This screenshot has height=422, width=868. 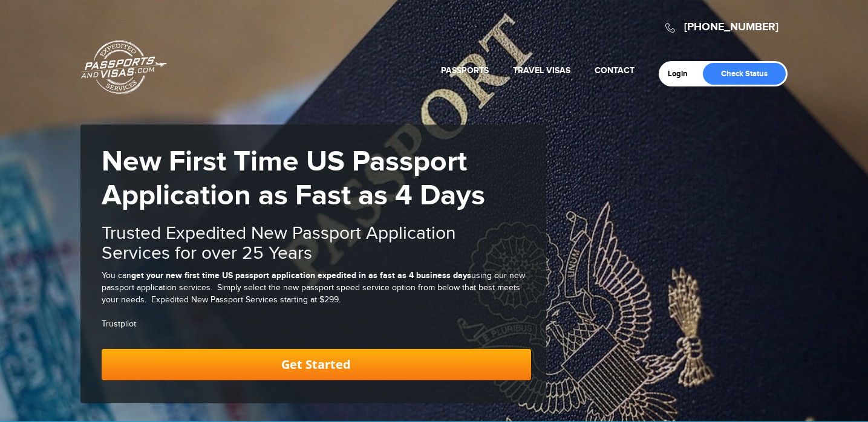 What do you see at coordinates (118, 324) in the screenshot?
I see `a: Trustpilot` at bounding box center [118, 324].